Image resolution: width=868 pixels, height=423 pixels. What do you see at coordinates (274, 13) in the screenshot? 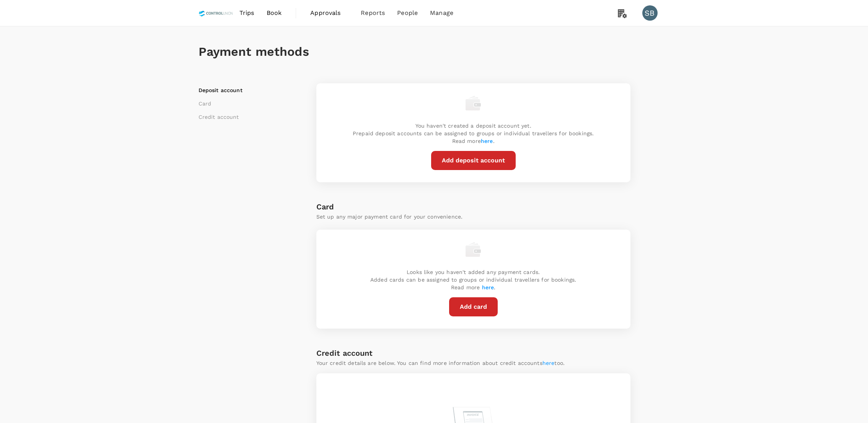
I see `span: Book` at bounding box center [274, 13].